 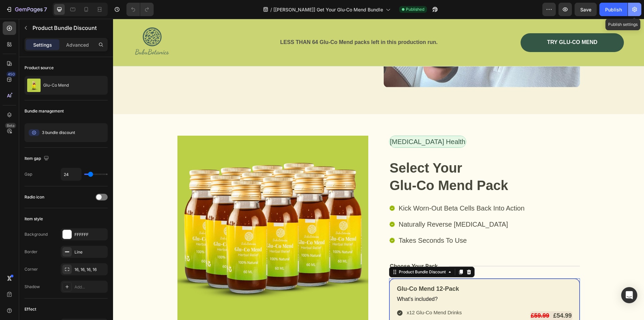 What do you see at coordinates (90, 287) in the screenshot?
I see `div: Add...` at bounding box center [90, 287].